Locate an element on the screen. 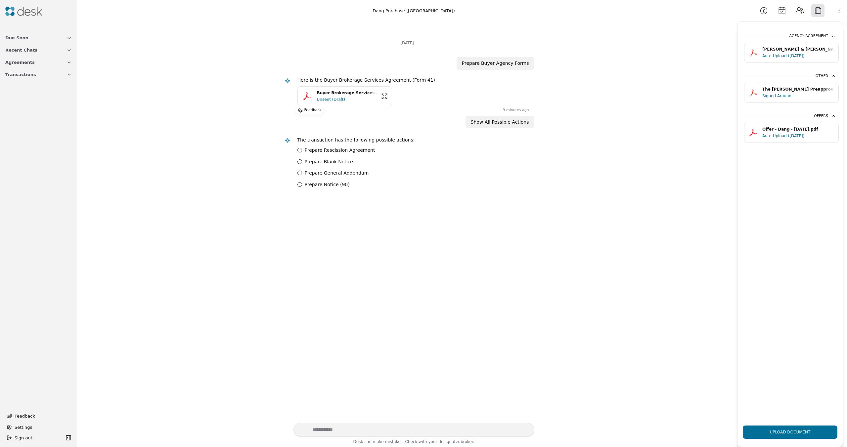 This screenshot has width=847, height=447. button: Settings is located at coordinates (38, 428).